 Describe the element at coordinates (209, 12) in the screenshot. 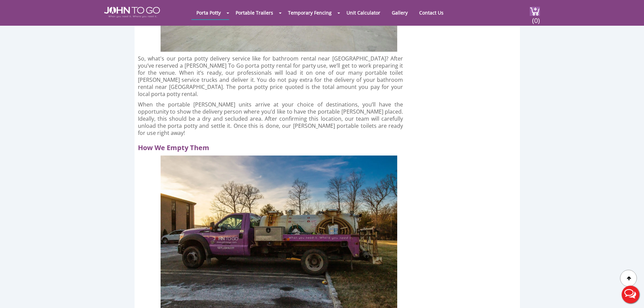

I see `a: Porta Potty` at that location.